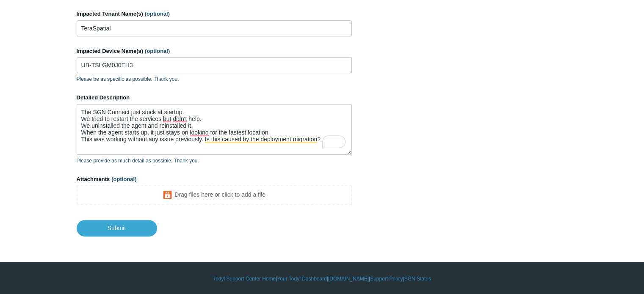 The image size is (644, 294). Describe the element at coordinates (386, 279) in the screenshot. I see `a: Support Policy` at that location.